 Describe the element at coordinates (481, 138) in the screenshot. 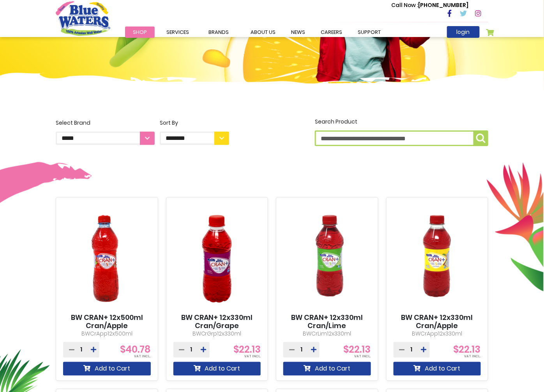

I see `button: Search Product` at that location.